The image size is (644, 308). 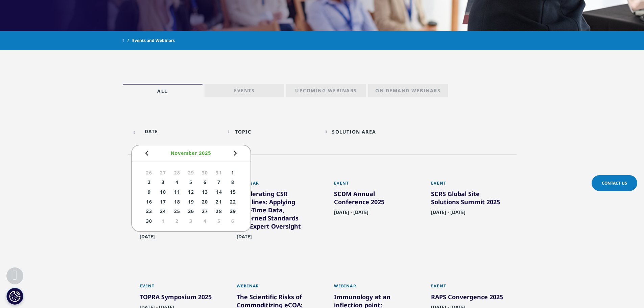 I want to click on a: 13, so click(x=205, y=192).